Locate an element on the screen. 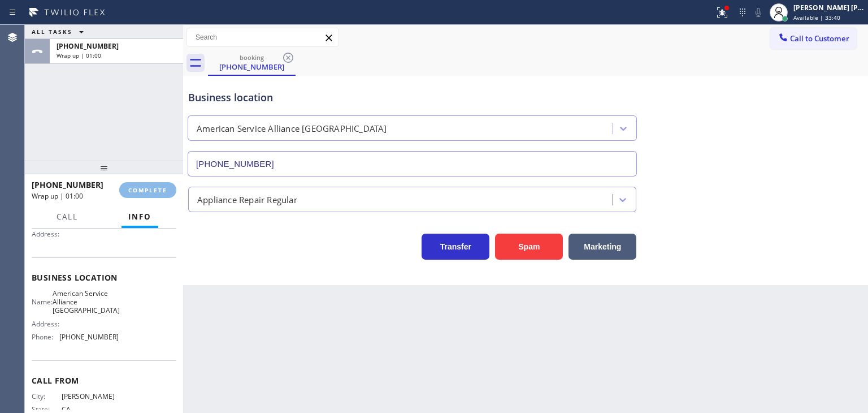 The width and height of the screenshot is (868, 413). button: Mute is located at coordinates (758, 12).